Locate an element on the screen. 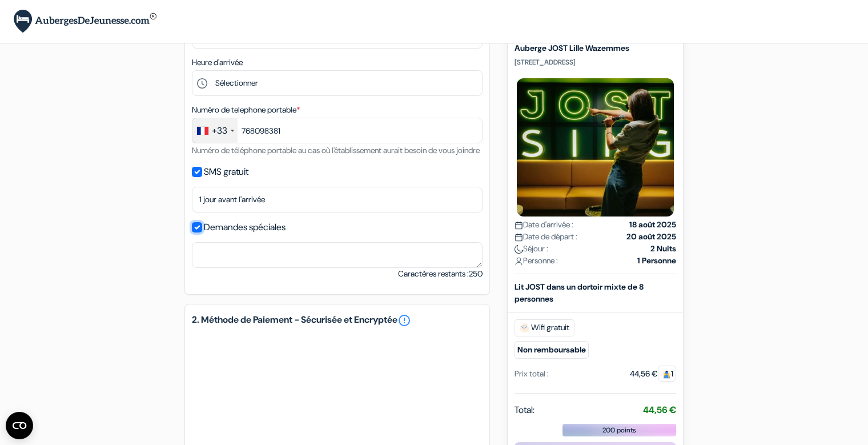 This screenshot has width=868, height=445. span: Séjour : is located at coordinates (531, 248).